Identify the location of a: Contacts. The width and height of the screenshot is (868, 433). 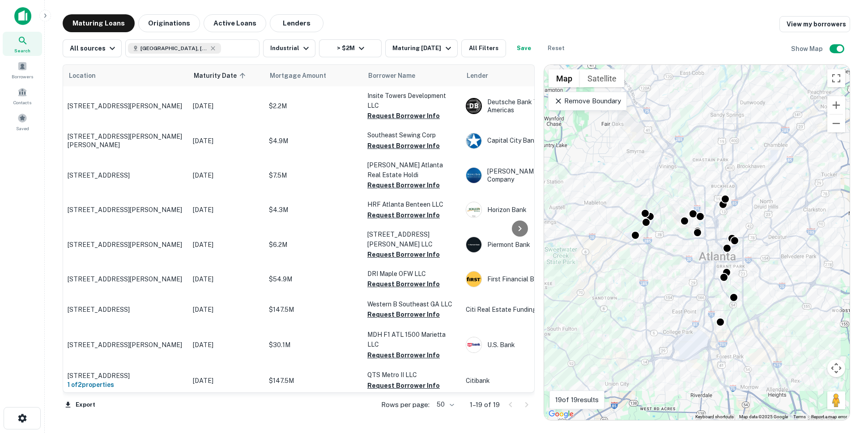
(22, 95).